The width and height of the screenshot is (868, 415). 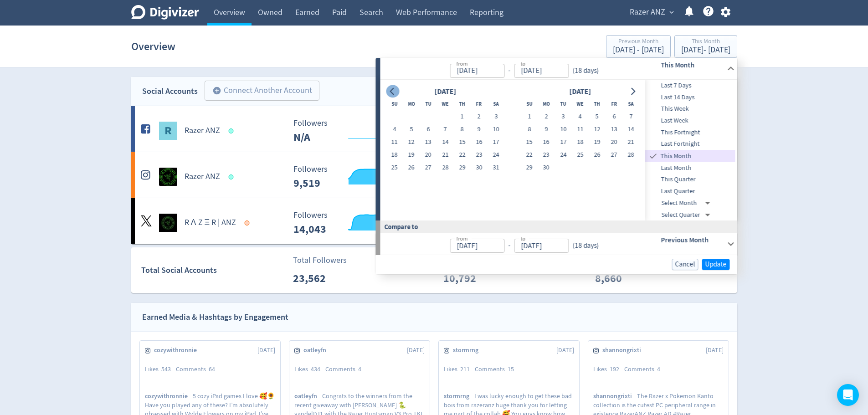 I want to click on div: Last Week, so click(x=690, y=121).